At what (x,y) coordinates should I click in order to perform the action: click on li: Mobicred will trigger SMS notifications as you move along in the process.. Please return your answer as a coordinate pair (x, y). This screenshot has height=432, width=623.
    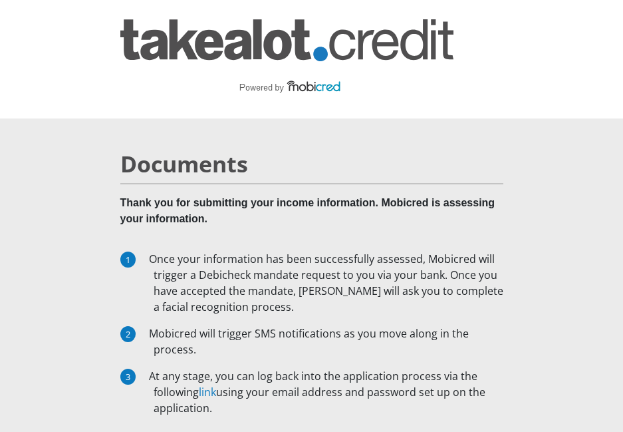
    Looking at the image, I should click on (329, 341).